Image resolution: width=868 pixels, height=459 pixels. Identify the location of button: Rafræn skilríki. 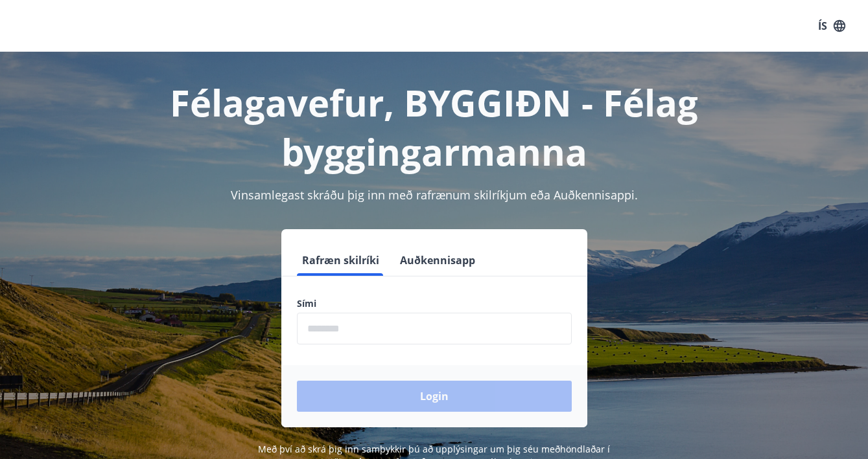
(340, 260).